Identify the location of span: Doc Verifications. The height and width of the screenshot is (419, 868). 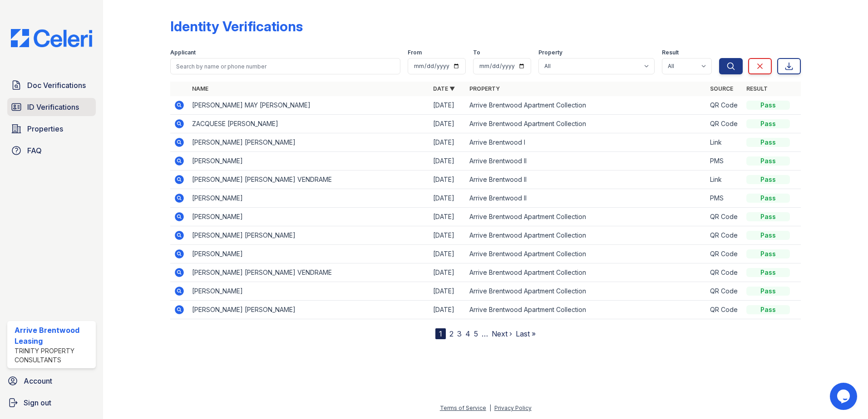
(57, 85).